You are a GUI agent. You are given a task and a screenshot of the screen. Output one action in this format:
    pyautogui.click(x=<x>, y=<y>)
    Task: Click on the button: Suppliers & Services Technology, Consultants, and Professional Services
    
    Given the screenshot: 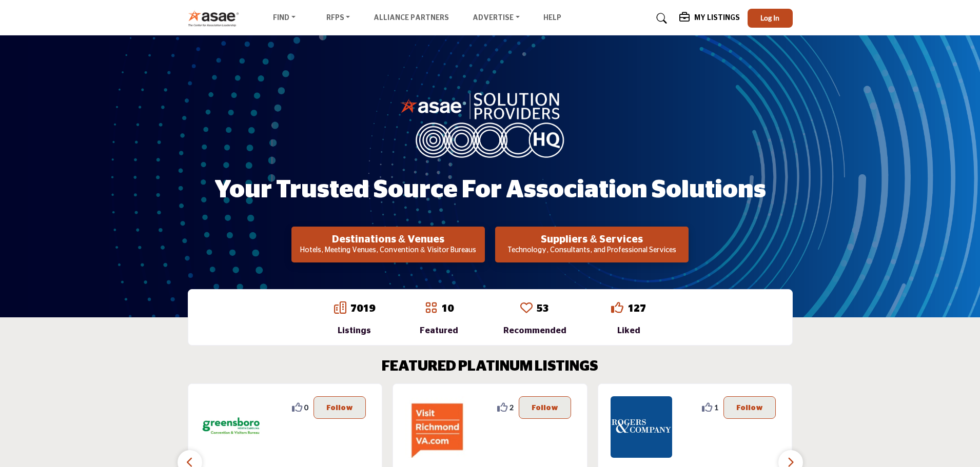 What is the action you would take?
    pyautogui.click(x=592, y=245)
    